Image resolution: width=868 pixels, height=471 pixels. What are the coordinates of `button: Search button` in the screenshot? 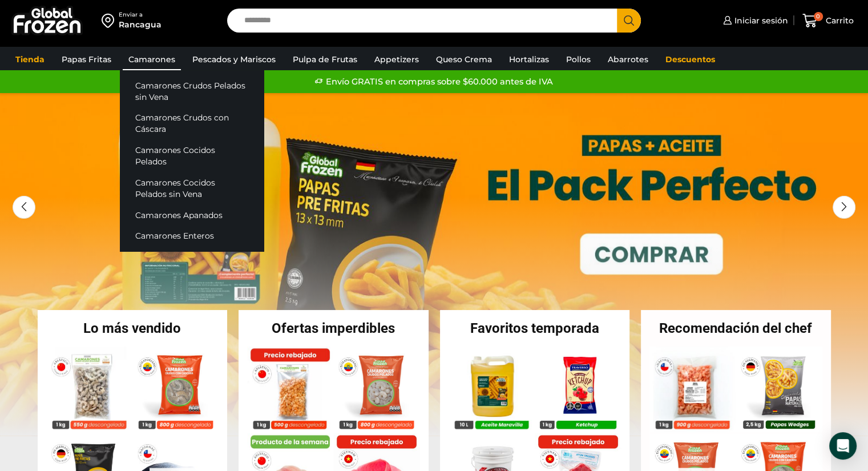 It's located at (629, 20).